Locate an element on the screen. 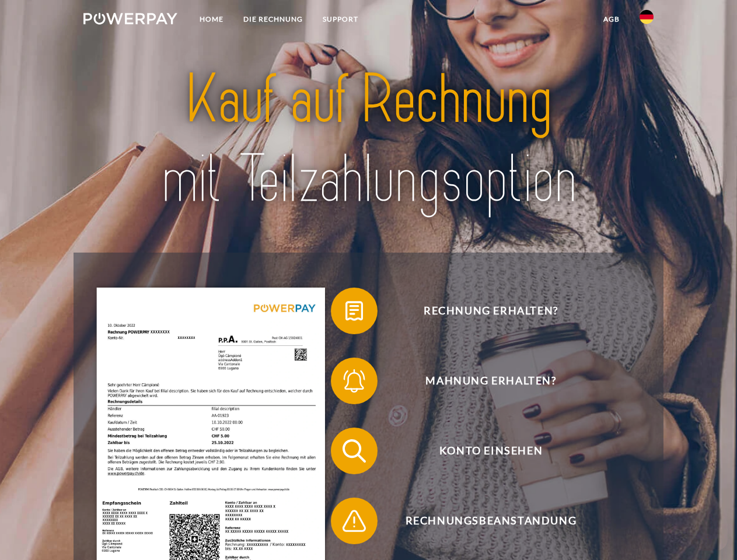 Image resolution: width=737 pixels, height=560 pixels. span: Rechnung erhalten? is located at coordinates (490, 311).